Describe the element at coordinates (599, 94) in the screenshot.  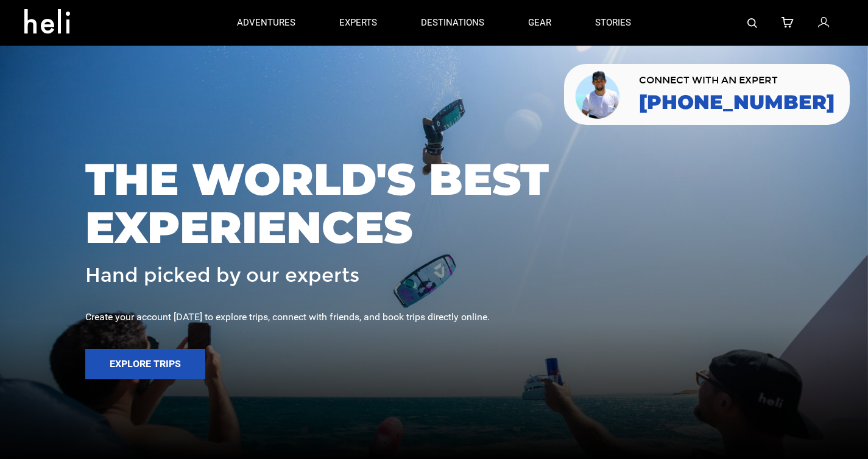
I see `img: contact our team` at that location.